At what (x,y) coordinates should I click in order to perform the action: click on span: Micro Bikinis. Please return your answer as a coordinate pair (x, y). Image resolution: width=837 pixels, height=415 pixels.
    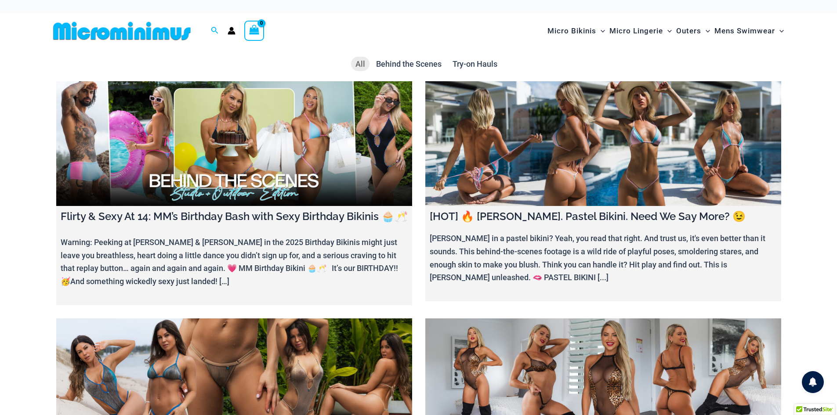
    Looking at the image, I should click on (572, 31).